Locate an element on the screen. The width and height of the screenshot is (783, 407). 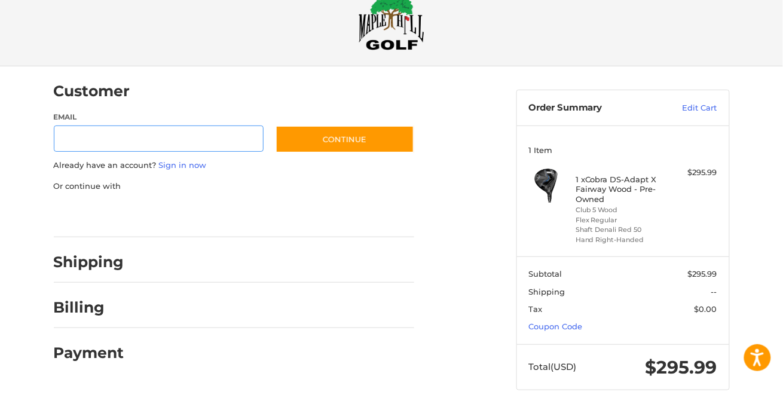
button: Continue is located at coordinates (345, 139).